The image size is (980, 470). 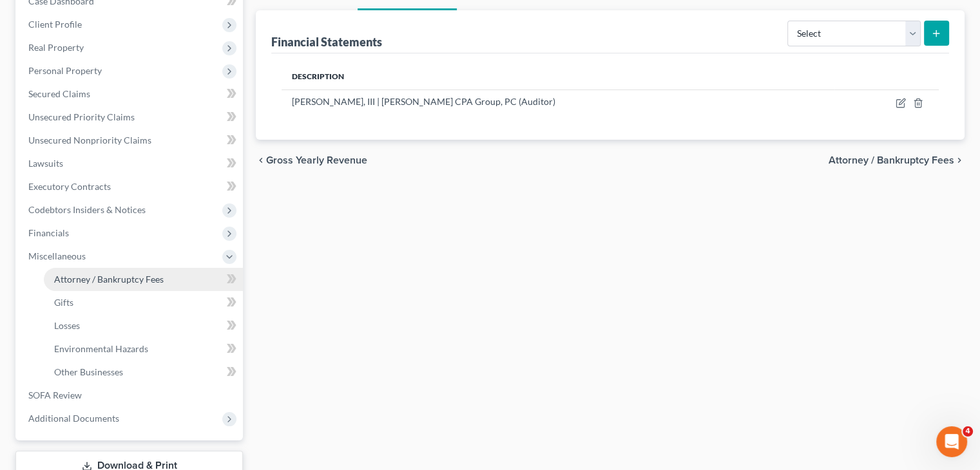 What do you see at coordinates (63, 302) in the screenshot?
I see `span: Gifts` at bounding box center [63, 302].